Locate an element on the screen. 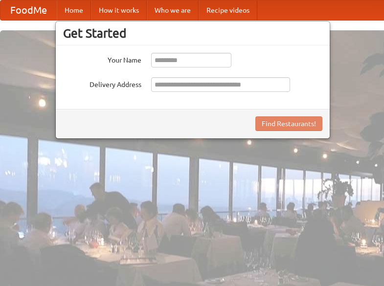 This screenshot has height=286, width=384. button: Find Restaurants! is located at coordinates (289, 124).